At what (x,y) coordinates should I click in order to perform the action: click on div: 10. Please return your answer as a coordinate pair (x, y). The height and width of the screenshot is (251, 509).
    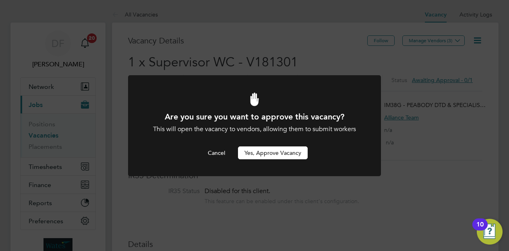
    Looking at the image, I should click on (480, 230).